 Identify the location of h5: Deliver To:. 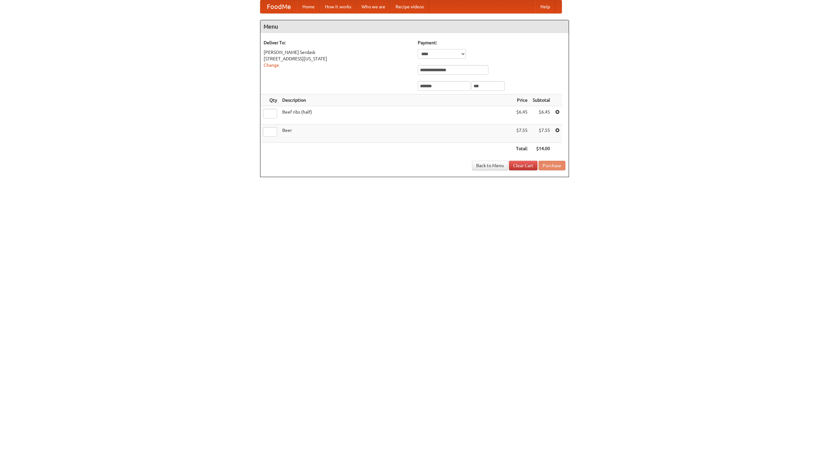
(338, 43).